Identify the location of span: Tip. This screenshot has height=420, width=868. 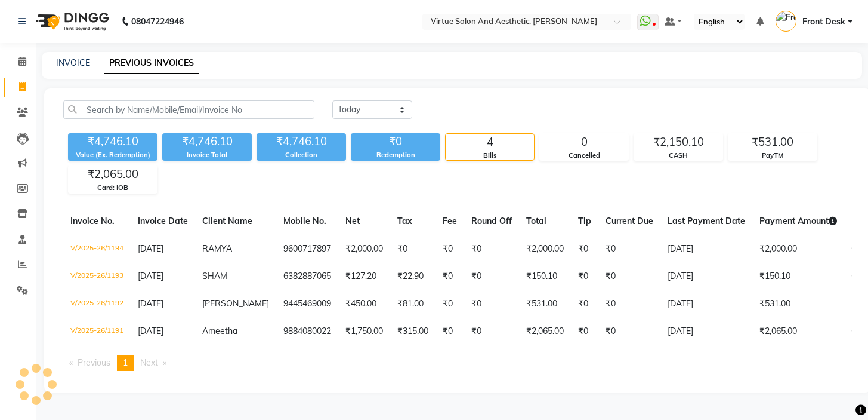
(585, 221).